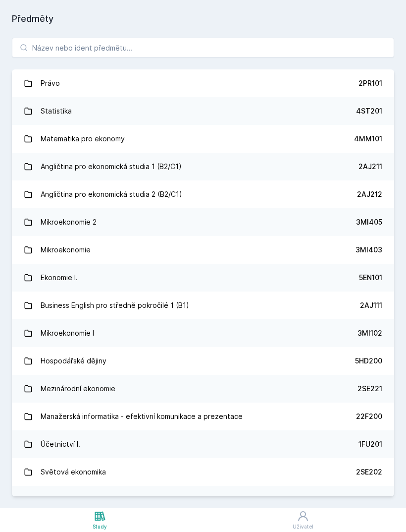  Describe the element at coordinates (203, 139) in the screenshot. I see `a: Matematika pro ekonomy 4MM101` at that location.